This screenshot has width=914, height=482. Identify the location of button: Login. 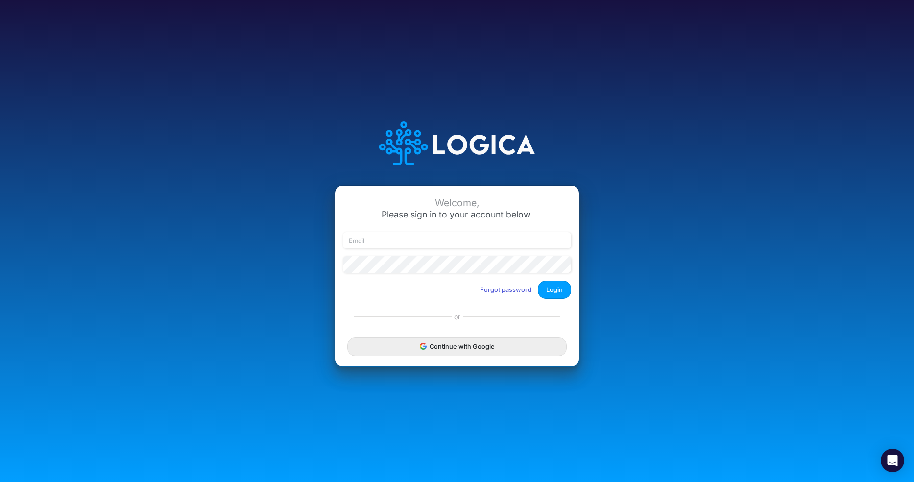
(555, 290).